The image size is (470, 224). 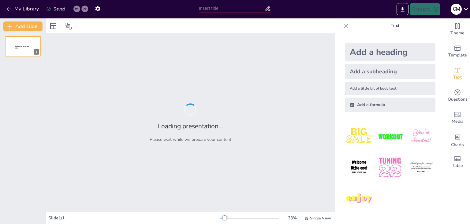 What do you see at coordinates (458, 29) in the screenshot?
I see `div: Change the overall theme` at bounding box center [458, 29].